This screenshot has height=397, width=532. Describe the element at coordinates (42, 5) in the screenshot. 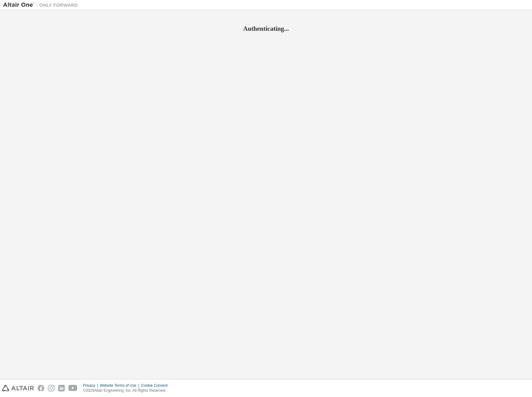

I see `img: Altair One` at that location.